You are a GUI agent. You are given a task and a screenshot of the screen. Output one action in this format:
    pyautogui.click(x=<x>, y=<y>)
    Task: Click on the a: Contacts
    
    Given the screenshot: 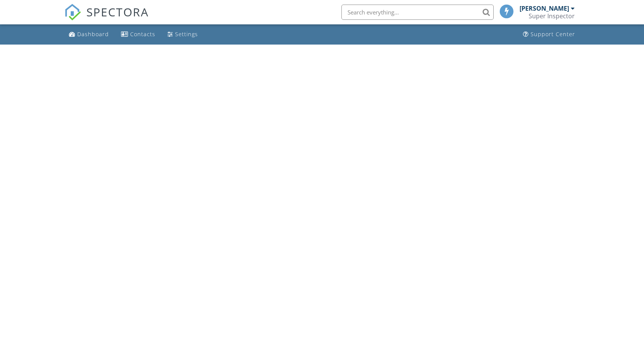 What is the action you would take?
    pyautogui.click(x=138, y=34)
    